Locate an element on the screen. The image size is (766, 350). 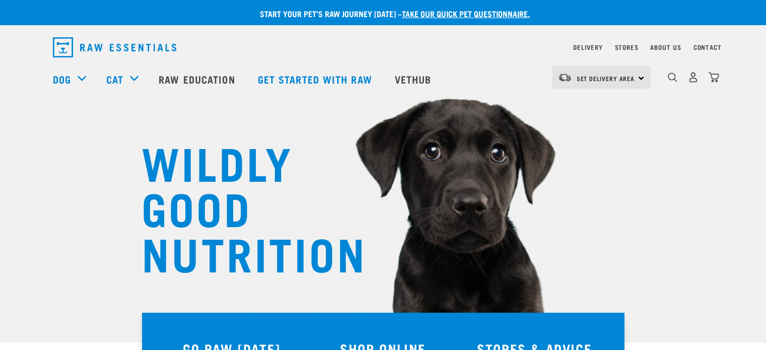
a: Dog is located at coordinates (62, 79).